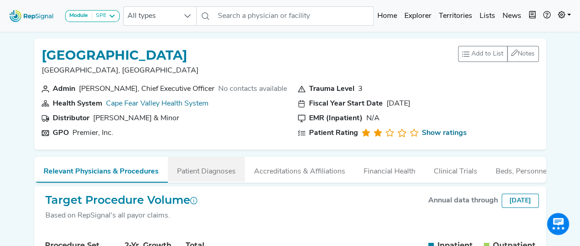 The height and width of the screenshot is (246, 580). What do you see at coordinates (483, 54) in the screenshot?
I see `button: Add to List` at bounding box center [483, 54].